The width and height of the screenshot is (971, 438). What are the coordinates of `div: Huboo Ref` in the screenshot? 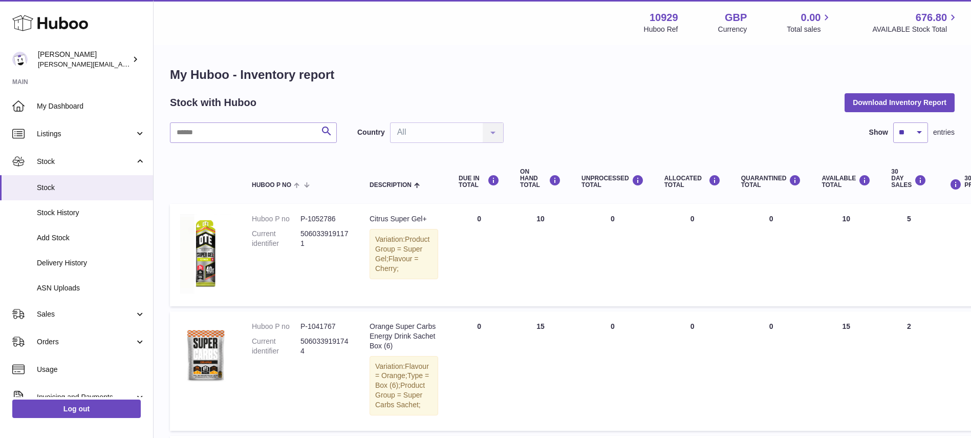 It's located at (661, 29).